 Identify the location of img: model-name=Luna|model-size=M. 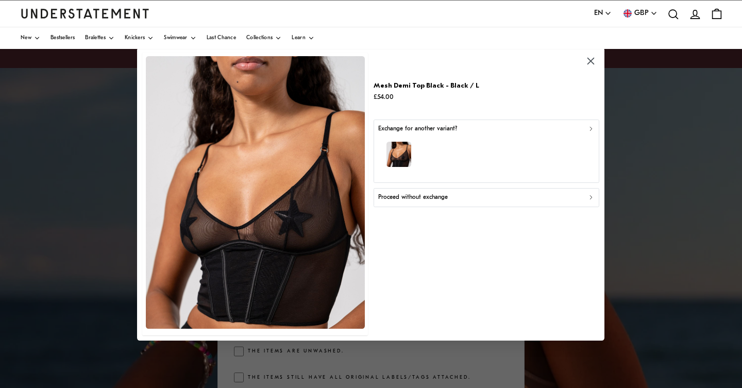
(399, 154).